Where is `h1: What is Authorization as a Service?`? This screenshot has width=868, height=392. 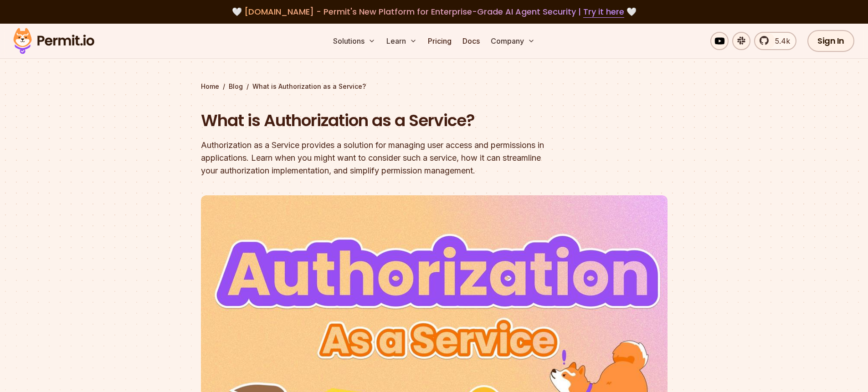
h1: What is Authorization as a Service? is located at coordinates (376, 121).